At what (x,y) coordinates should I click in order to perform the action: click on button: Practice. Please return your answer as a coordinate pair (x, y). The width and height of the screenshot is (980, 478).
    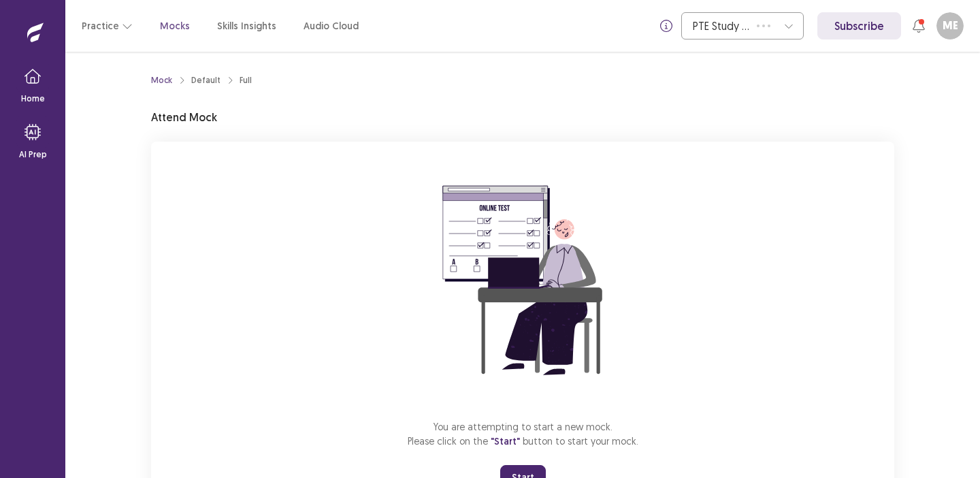
    Looking at the image, I should click on (107, 26).